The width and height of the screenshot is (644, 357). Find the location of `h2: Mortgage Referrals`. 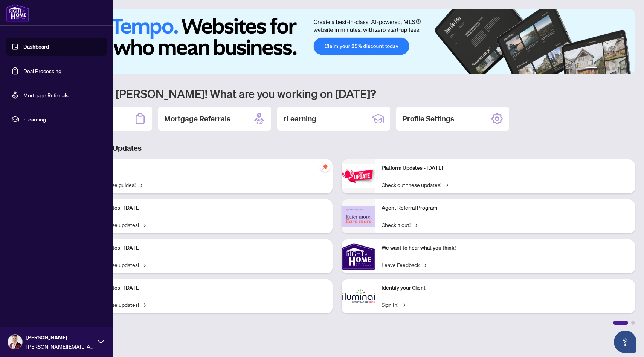

h2: Mortgage Referrals is located at coordinates (197, 119).